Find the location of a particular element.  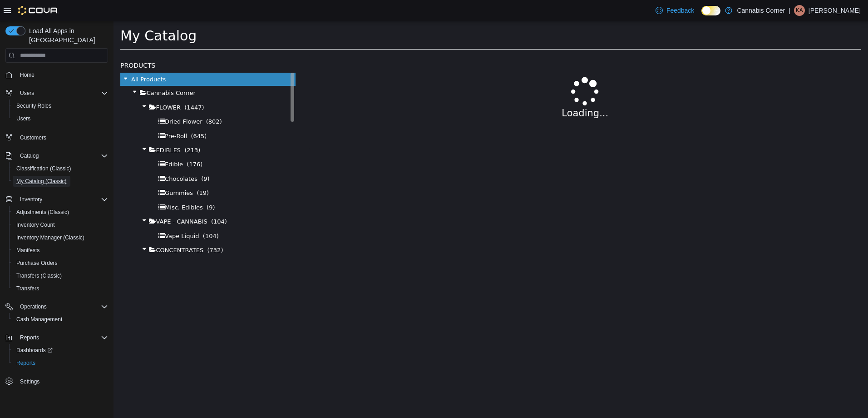

span: All Products is located at coordinates (35, 58).